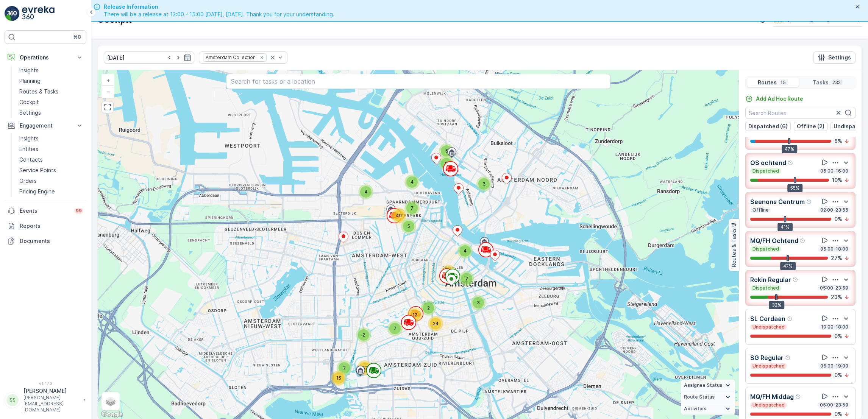 Image resolution: width=868 pixels, height=419 pixels. Describe the element at coordinates (44, 211) in the screenshot. I see `p: Events` at that location.